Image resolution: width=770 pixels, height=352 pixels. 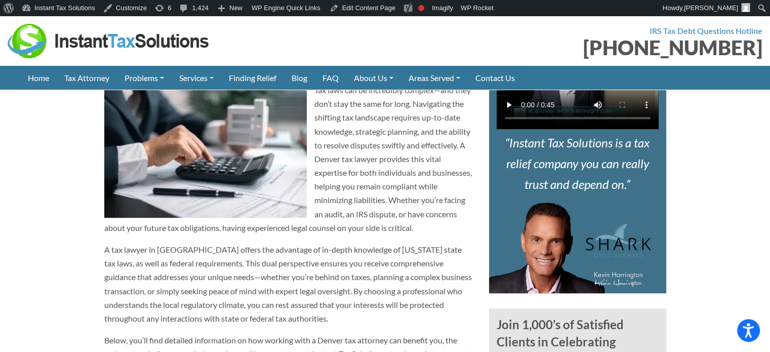 I want to click on a: FAQ, so click(x=331, y=77).